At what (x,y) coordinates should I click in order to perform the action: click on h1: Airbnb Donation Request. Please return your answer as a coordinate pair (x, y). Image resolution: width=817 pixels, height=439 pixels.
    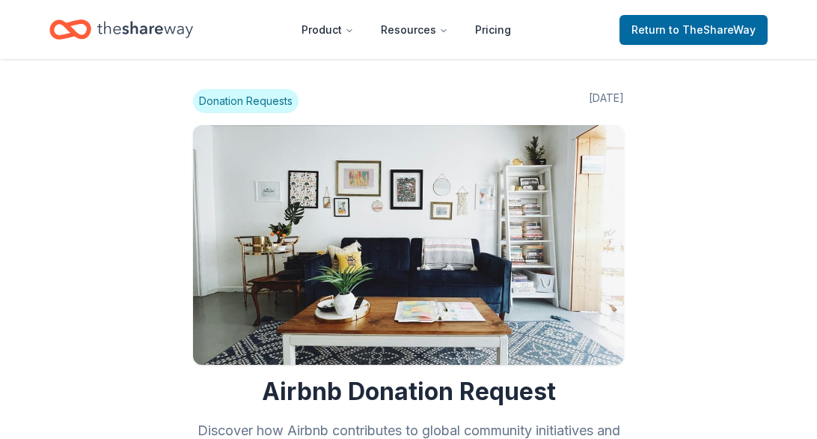
    Looking at the image, I should click on (409, 391).